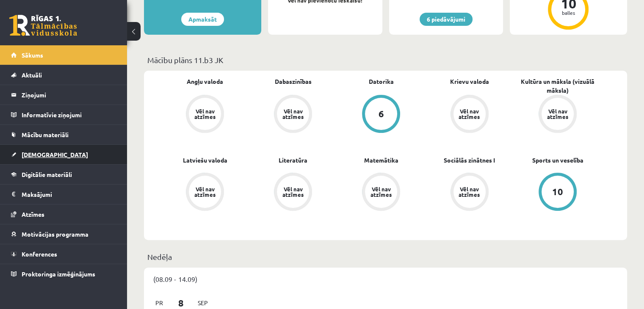 The image size is (644, 309). What do you see at coordinates (293, 82) in the screenshot?
I see `a: Dabaszinības` at bounding box center [293, 82].